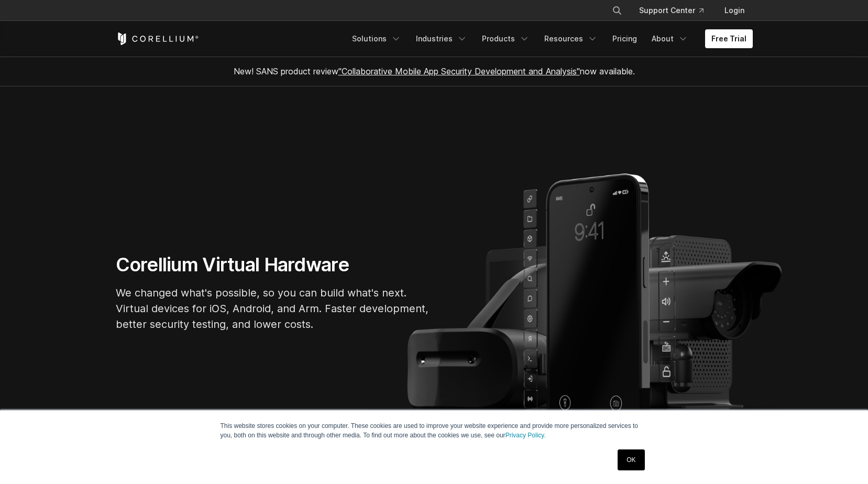 The width and height of the screenshot is (868, 484). I want to click on a: Free Trial, so click(728, 39).